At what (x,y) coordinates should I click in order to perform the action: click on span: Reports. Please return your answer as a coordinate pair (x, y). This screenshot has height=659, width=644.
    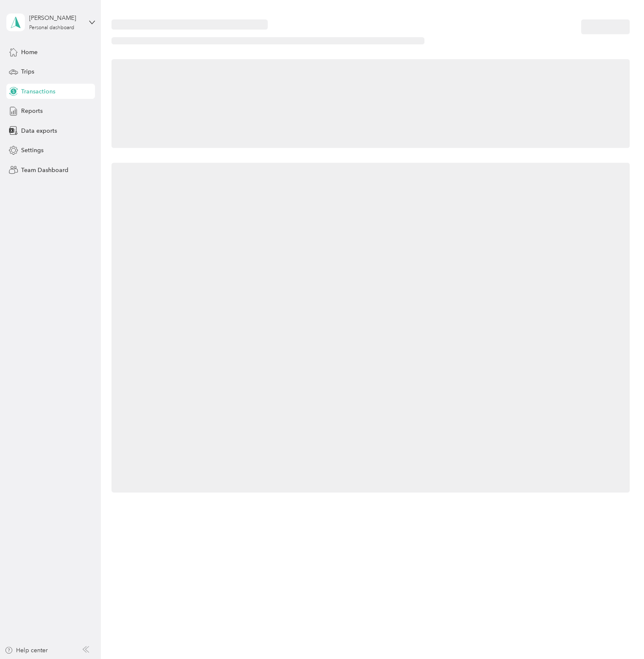
    Looking at the image, I should click on (32, 111).